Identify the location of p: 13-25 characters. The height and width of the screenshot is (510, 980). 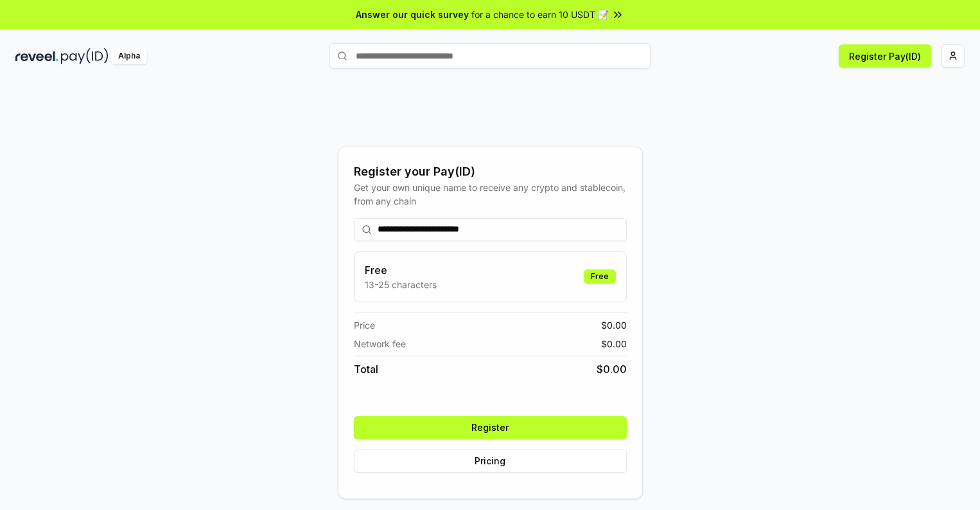
(400, 284).